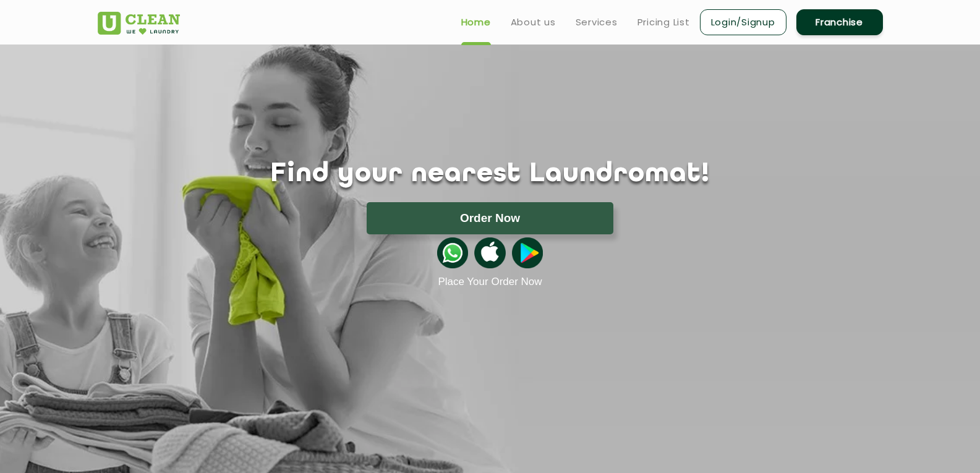  What do you see at coordinates (490, 253) in the screenshot?
I see `img: apple-icon.png` at bounding box center [490, 253].